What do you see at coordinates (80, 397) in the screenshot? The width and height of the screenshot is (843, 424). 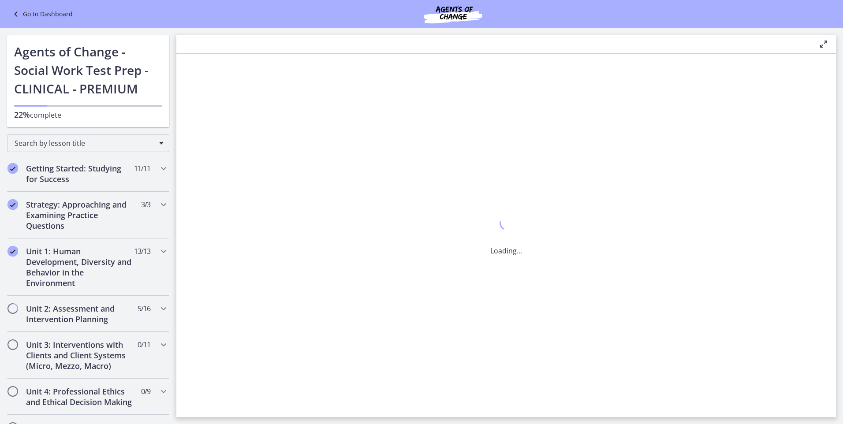 I see `h2: Unit 4: Professional Ethics and Ethical Decision Making` at bounding box center [80, 397].